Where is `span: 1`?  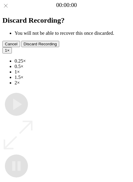
span: 1 is located at coordinates (6, 50).